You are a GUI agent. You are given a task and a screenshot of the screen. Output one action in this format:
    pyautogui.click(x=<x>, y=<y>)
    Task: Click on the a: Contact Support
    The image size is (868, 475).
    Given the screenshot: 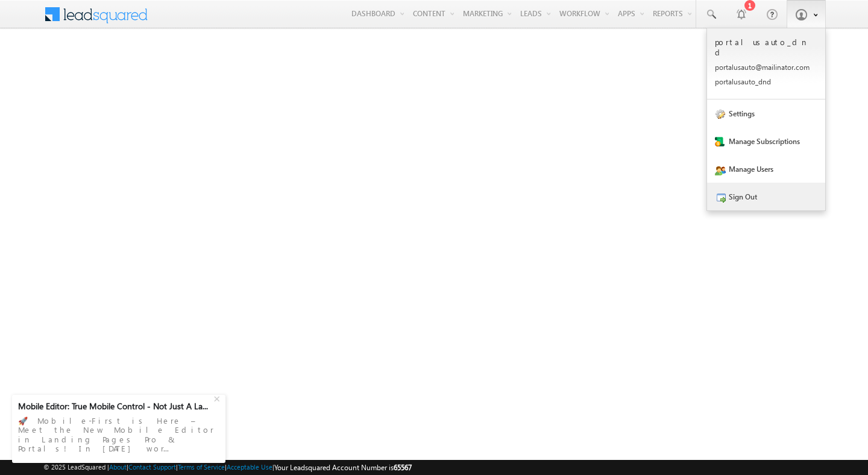 What is the action you would take?
    pyautogui.click(x=152, y=466)
    